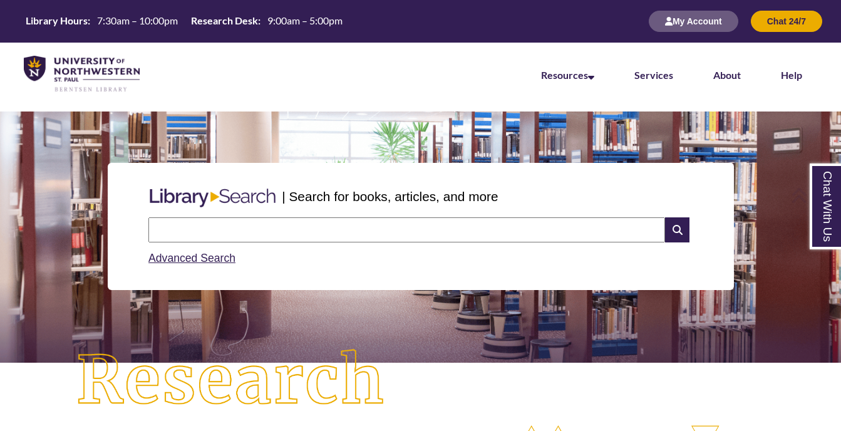  What do you see at coordinates (184, 21) in the screenshot?
I see `a: Hours Today` at bounding box center [184, 21].